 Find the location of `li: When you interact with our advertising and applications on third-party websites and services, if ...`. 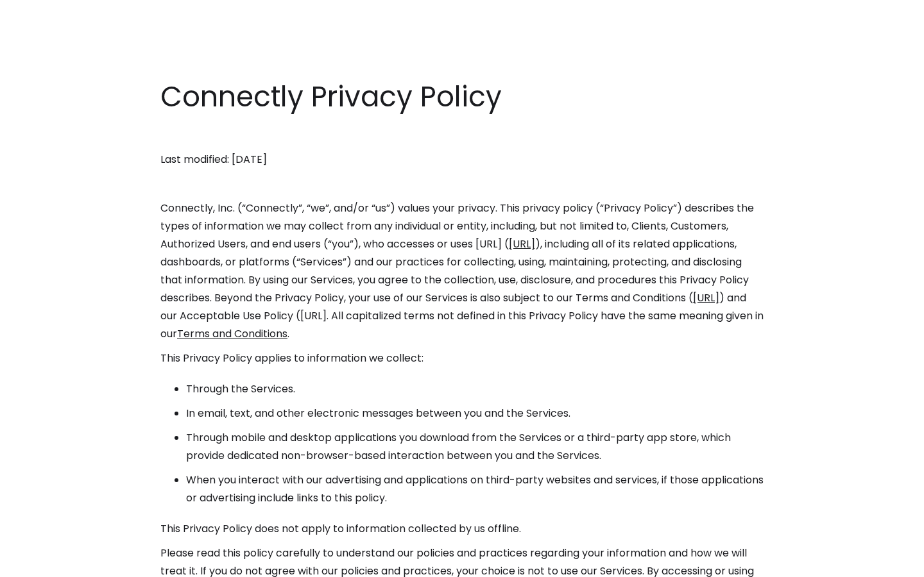

li: When you interact with our advertising and applications on third-party websites and services, if ... is located at coordinates (475, 489).